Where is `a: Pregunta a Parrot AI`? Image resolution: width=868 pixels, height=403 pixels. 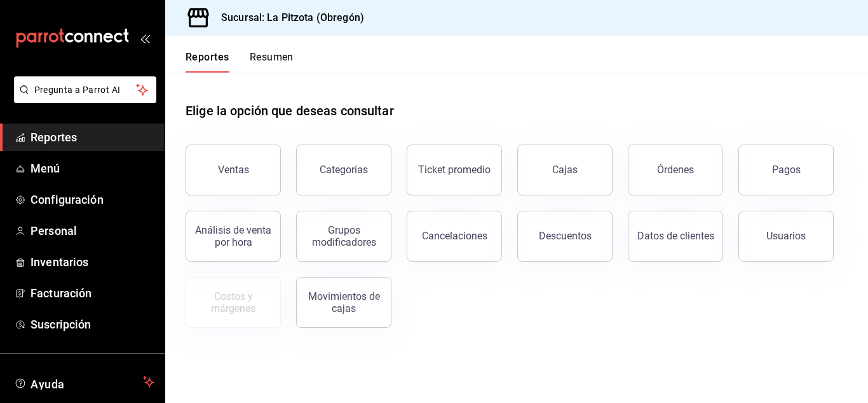 a: Pregunta a Parrot AI is located at coordinates (83, 99).